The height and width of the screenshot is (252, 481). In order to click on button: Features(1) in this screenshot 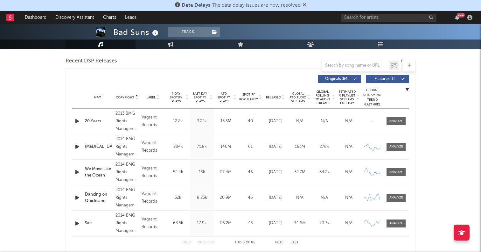, I will do `click(388, 79)`.